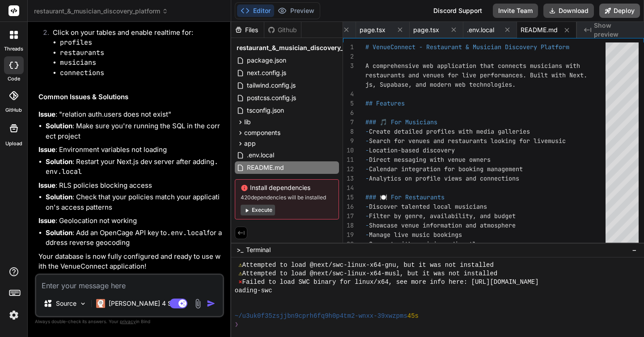  Describe the element at coordinates (557, 141) in the screenshot. I see `span: music` at that location.